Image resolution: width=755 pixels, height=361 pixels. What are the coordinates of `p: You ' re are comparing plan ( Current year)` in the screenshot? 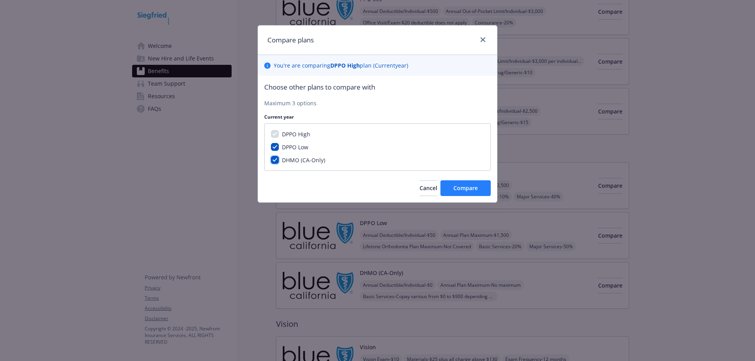 It's located at (341, 65).